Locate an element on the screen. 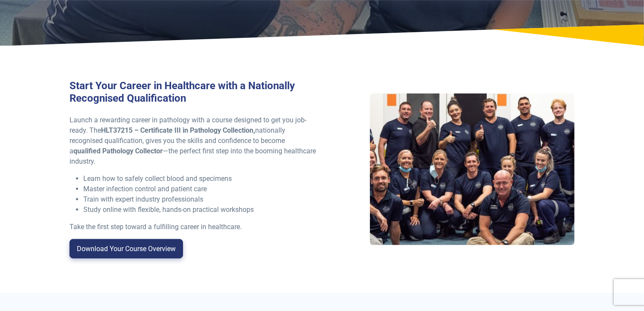 Image resolution: width=644 pixels, height=311 pixels. p: Launch a rewarding career in pathology with a course designed to get you job-ready. The nationall... is located at coordinates (193, 141).